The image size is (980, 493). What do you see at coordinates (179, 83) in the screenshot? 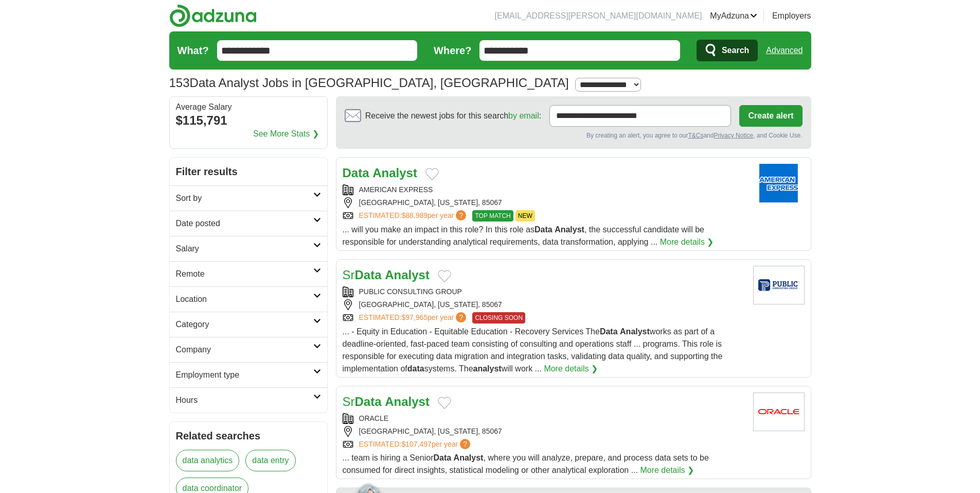
I see `span: 153` at bounding box center [179, 83].